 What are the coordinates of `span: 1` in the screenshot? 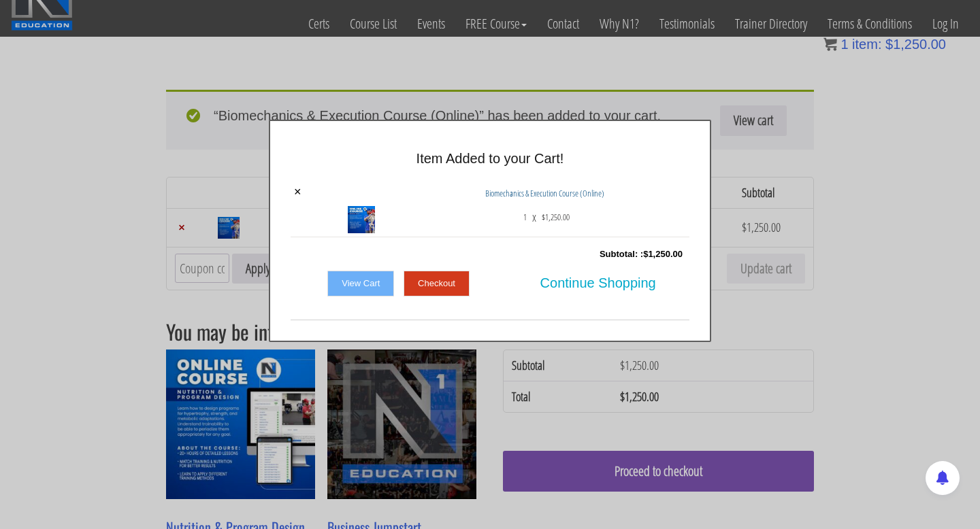 It's located at (525, 217).